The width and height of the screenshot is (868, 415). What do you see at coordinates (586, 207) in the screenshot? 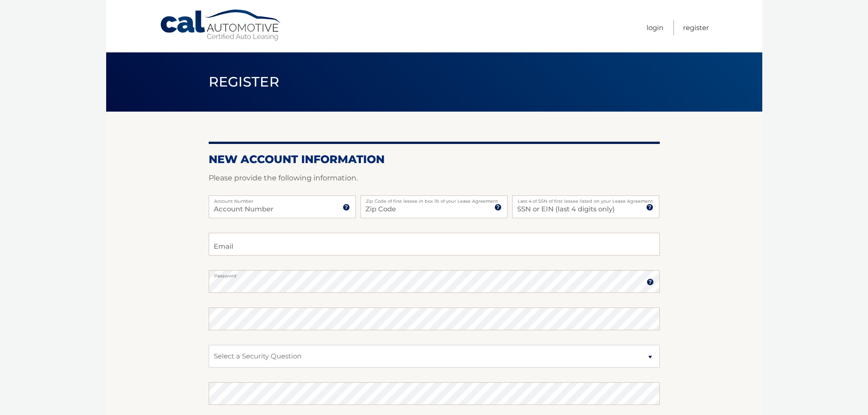
I see `input: SSN or EIN (last 4 digits only)` at bounding box center [586, 207].